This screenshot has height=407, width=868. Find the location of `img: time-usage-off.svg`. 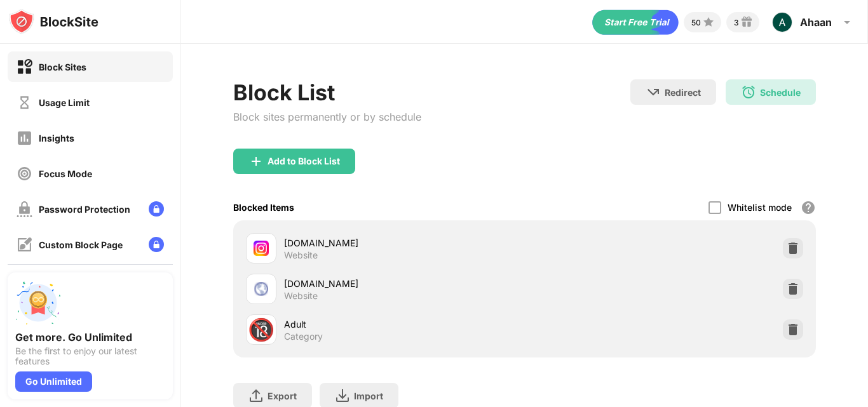

img: time-usage-off.svg is located at coordinates (24, 102).